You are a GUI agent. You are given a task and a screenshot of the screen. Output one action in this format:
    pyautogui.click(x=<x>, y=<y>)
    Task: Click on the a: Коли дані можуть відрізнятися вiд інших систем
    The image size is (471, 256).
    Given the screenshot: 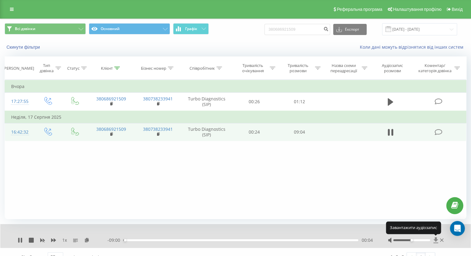 What is the action you would take?
    pyautogui.click(x=413, y=47)
    